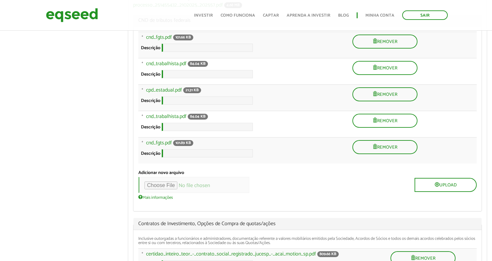 This screenshot has height=261, width=492. Describe the element at coordinates (308, 241) in the screenshot. I see `div: Inclusive outorgadas a funcionários e administradores, documentação referente a valores mobiliári...` at that location.